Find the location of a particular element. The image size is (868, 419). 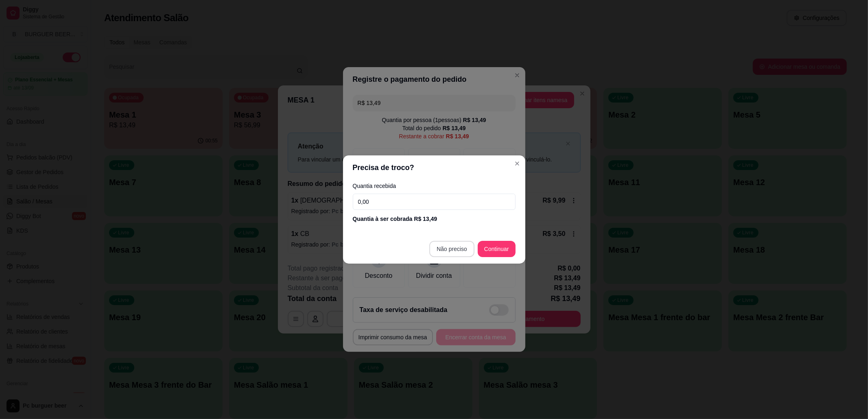

button: Não preciso is located at coordinates (452, 249).